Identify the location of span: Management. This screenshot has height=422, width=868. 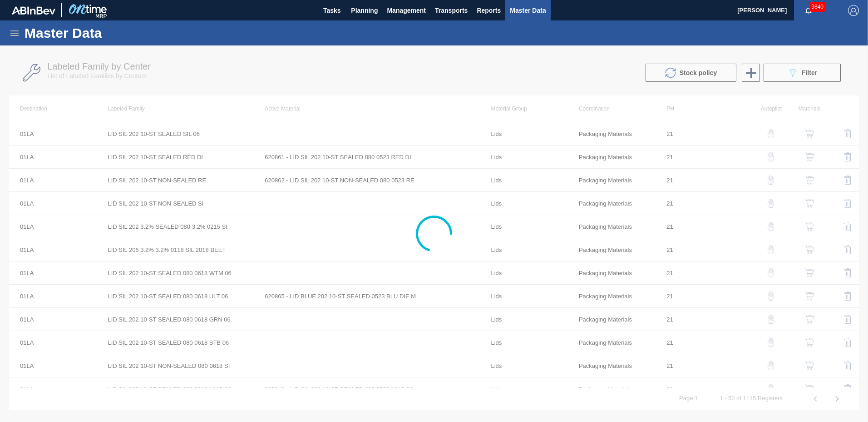
(406, 11).